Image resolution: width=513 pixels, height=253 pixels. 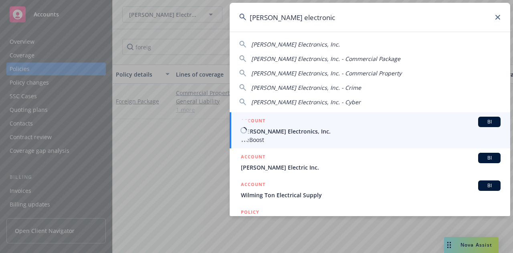 What do you see at coordinates (371, 195) in the screenshot?
I see `span: Wilming Ton Electrical Supply` at bounding box center [371, 195].